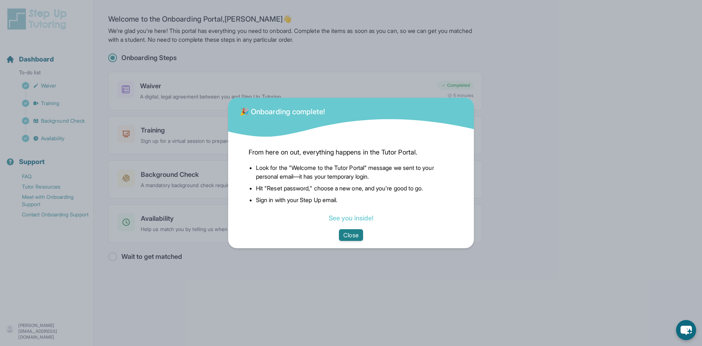 This screenshot has width=702, height=346. I want to click on li: Sign in with your Step Up email., so click(355, 200).